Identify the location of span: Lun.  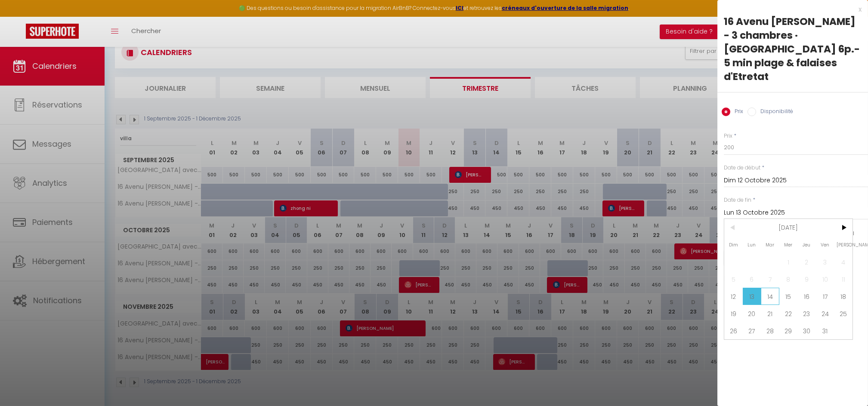
(752, 245).